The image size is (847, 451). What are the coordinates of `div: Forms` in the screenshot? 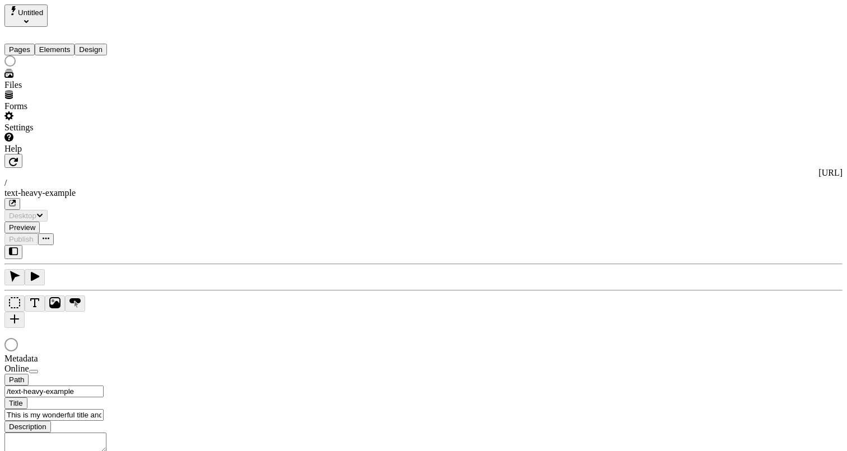 It's located at (72, 106).